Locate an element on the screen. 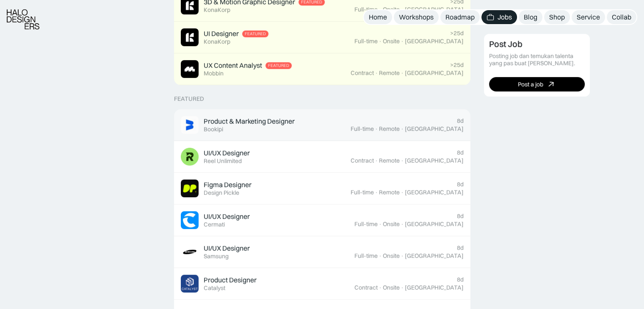  a: Post a job is located at coordinates (537, 84).